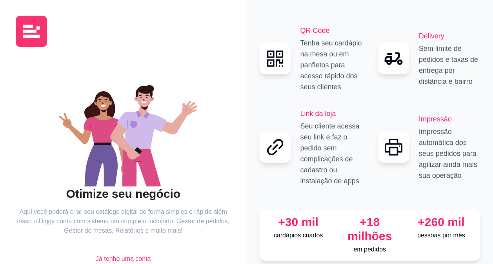 This screenshot has height=264, width=493. I want to click on h2: Link da loja, so click(331, 114).